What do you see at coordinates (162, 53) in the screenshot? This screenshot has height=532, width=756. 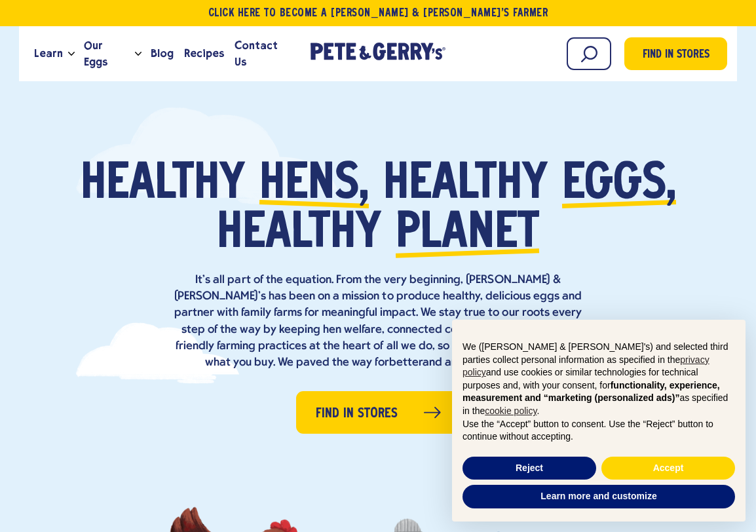 I see `span: Blog` at bounding box center [162, 53].